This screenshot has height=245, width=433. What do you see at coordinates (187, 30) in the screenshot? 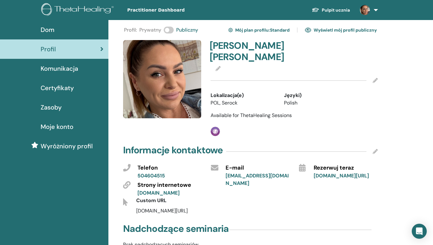
I see `span: Publiczny` at bounding box center [187, 30].